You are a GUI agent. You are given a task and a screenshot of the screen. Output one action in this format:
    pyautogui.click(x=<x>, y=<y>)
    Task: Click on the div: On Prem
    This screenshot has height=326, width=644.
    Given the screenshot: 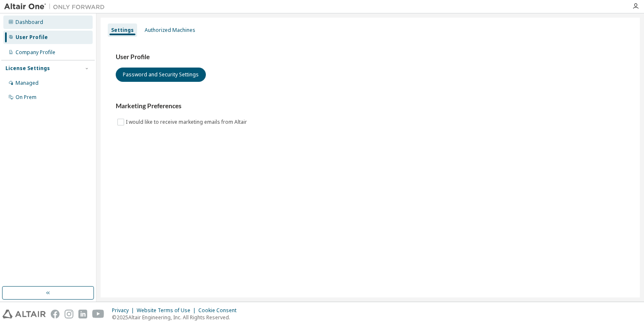 What is the action you would take?
    pyautogui.click(x=26, y=98)
    